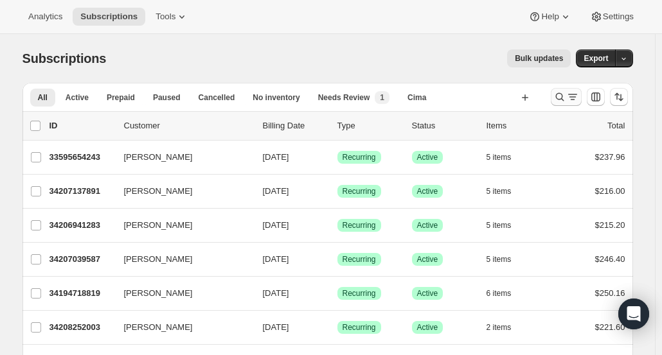 The width and height of the screenshot is (662, 355). Describe the element at coordinates (82, 157) in the screenshot. I see `p: 33595654243` at that location.